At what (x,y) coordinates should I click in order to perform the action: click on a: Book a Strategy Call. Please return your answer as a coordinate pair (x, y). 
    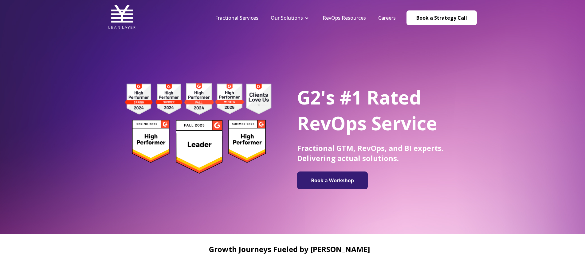
    Looking at the image, I should click on (442, 18).